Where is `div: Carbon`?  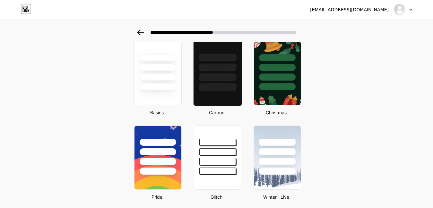
div: Carbon is located at coordinates (217, 112).